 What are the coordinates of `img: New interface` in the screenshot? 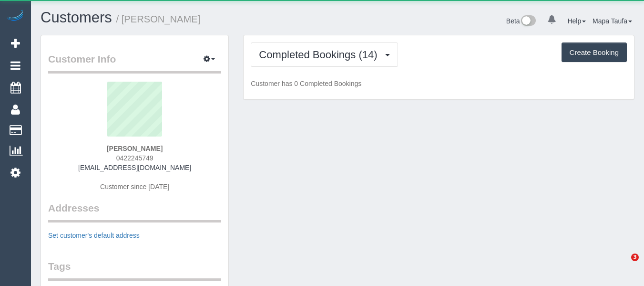 It's located at (528, 21).